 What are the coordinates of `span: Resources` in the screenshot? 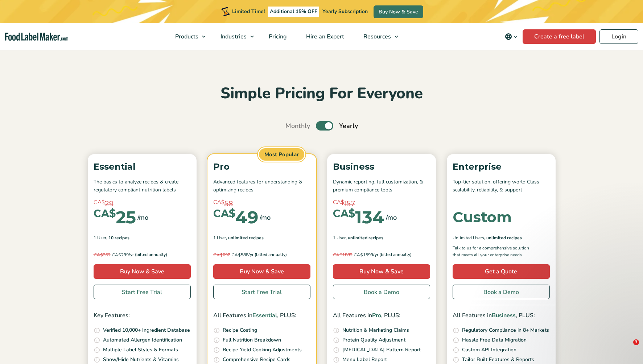 It's located at (376, 37).